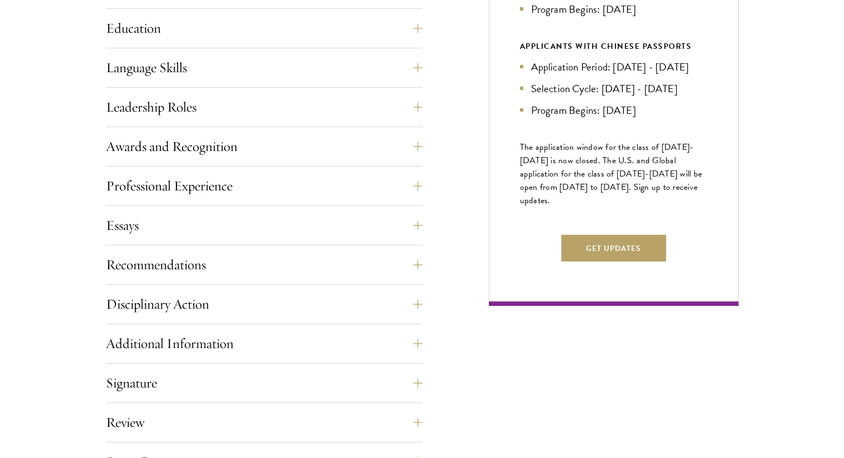 This screenshot has width=844, height=458. What do you see at coordinates (264, 422) in the screenshot?
I see `button: Review` at bounding box center [264, 422].